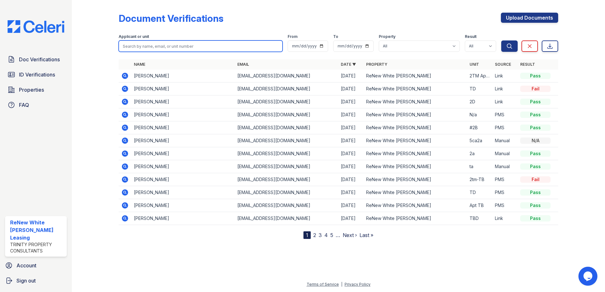 Image resolution: width=605 pixels, height=292 pixels. I want to click on span: Properties, so click(31, 90).